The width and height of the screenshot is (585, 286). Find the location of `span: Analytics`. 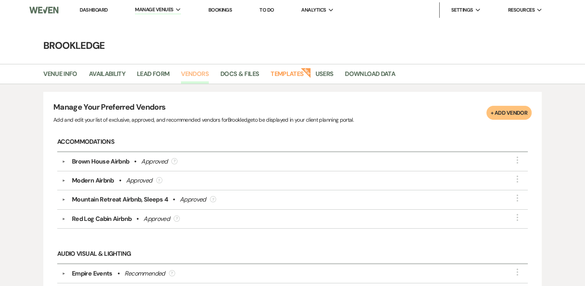

span: Analytics is located at coordinates (314, 10).